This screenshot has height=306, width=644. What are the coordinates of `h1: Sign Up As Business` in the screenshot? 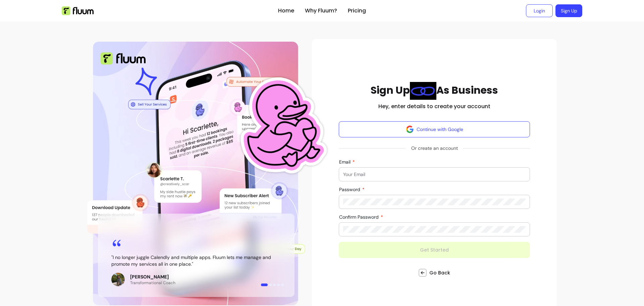 It's located at (434, 91).